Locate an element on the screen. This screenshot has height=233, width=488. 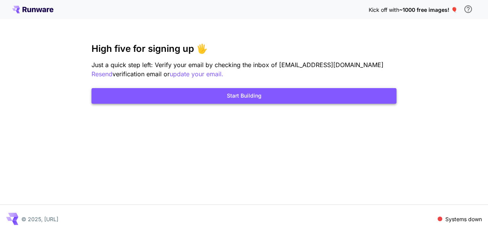
h3: High five for signing up 🖐️ is located at coordinates (244, 49).